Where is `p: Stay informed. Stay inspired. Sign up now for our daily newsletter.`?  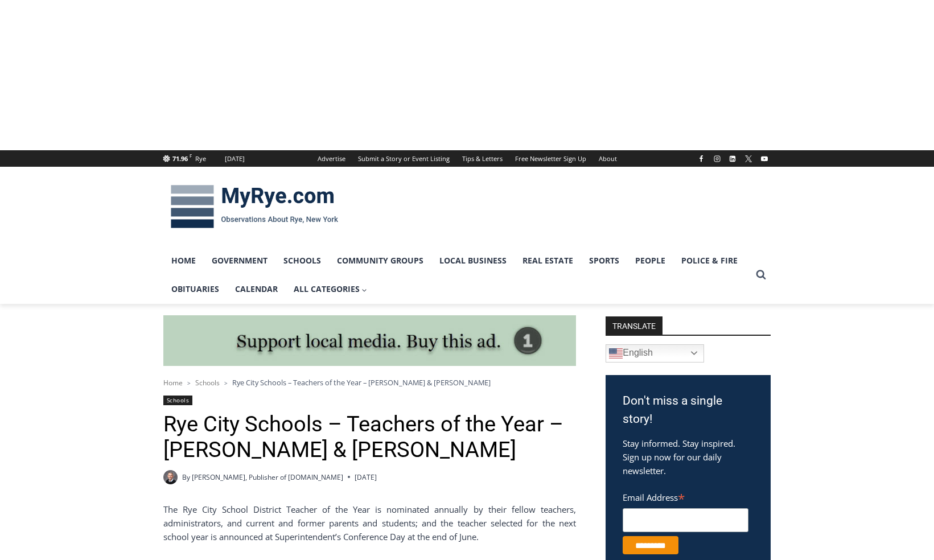 p: Stay informed. Stay inspired. Sign up now for our daily newsletter. is located at coordinates (688, 457).